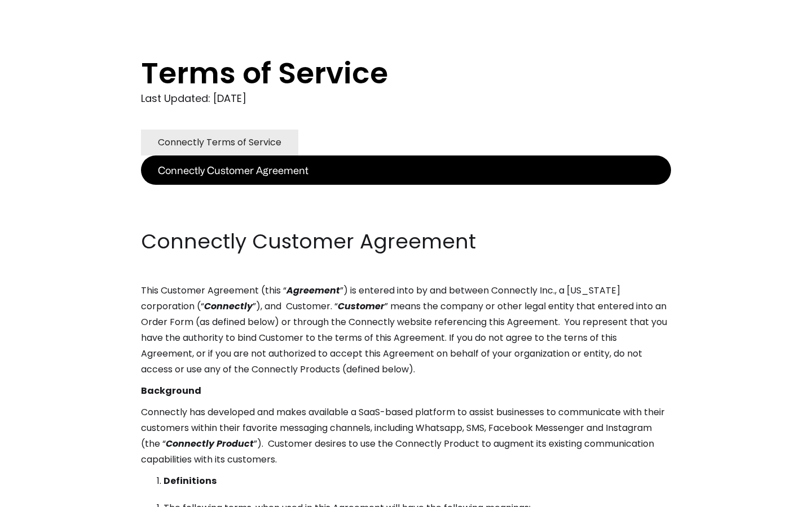 Image resolution: width=812 pixels, height=507 pixels. What do you see at coordinates (361, 306) in the screenshot?
I see `em: Customer` at bounding box center [361, 306].